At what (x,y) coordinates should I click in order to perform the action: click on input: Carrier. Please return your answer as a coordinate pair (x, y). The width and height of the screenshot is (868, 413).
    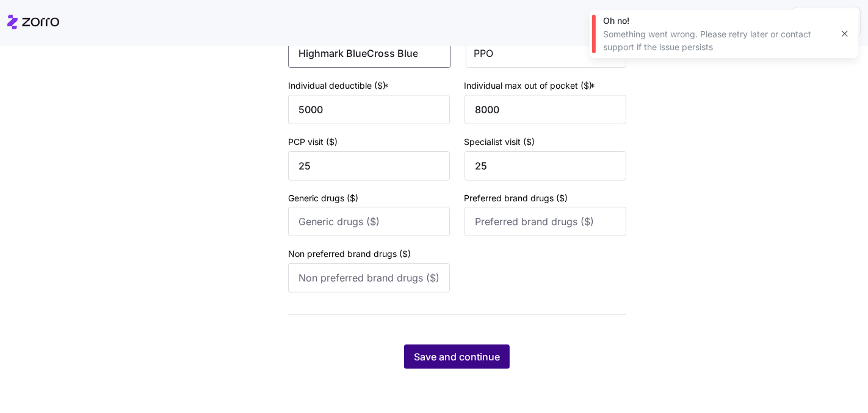
    Looking at the image, I should click on (370, 53).